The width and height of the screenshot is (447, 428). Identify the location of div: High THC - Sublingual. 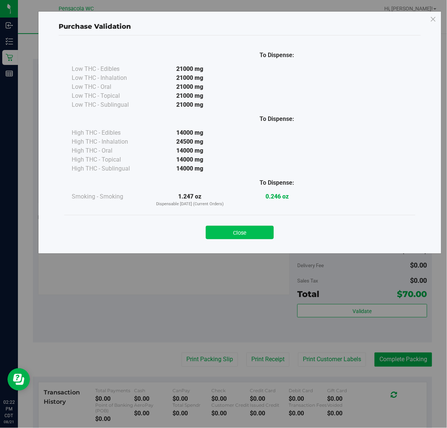
(109, 169).